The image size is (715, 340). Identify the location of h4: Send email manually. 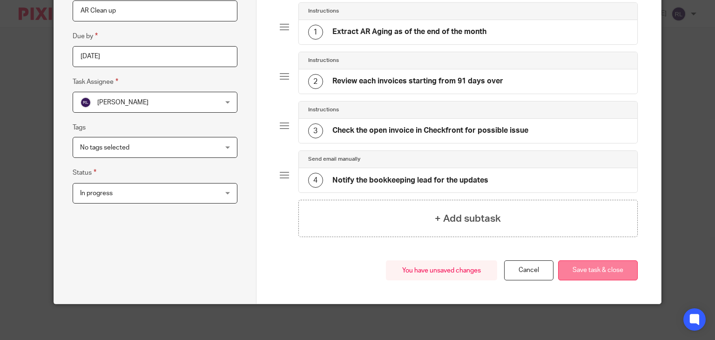
(334, 159).